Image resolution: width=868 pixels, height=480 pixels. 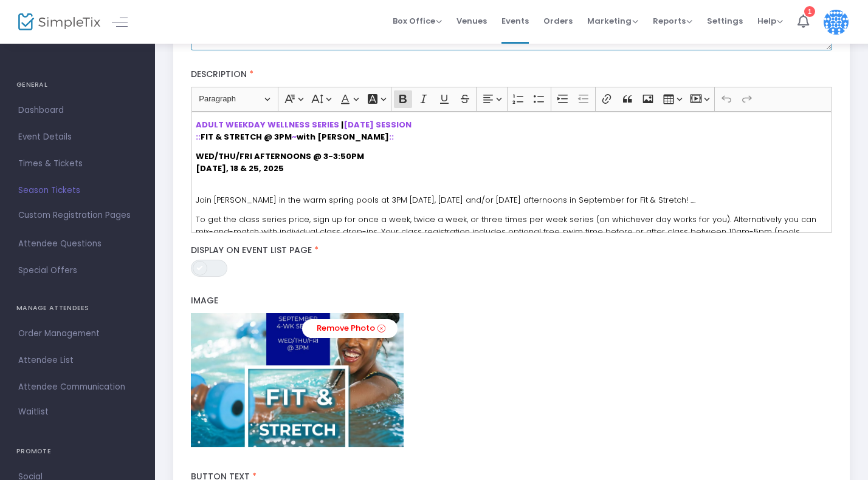 What do you see at coordinates (511, 74) in the screenshot?
I see `label: Description` at bounding box center [511, 74].